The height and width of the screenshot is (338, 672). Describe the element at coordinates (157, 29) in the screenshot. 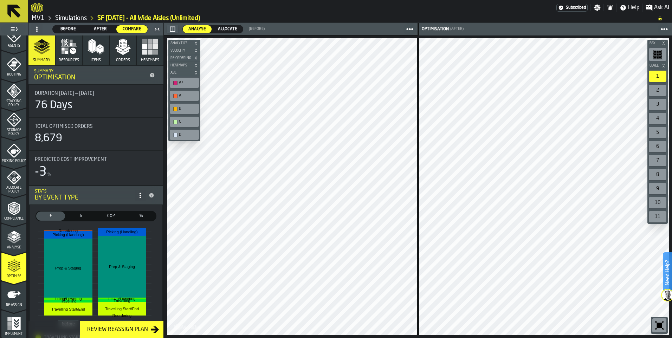

I see `label: button-toggle-Close me` at that location.